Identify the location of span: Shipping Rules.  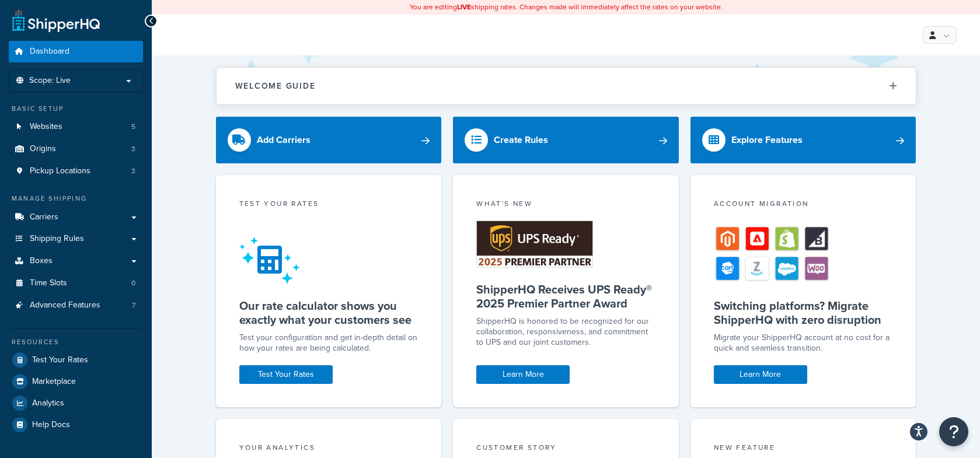
(57, 239).